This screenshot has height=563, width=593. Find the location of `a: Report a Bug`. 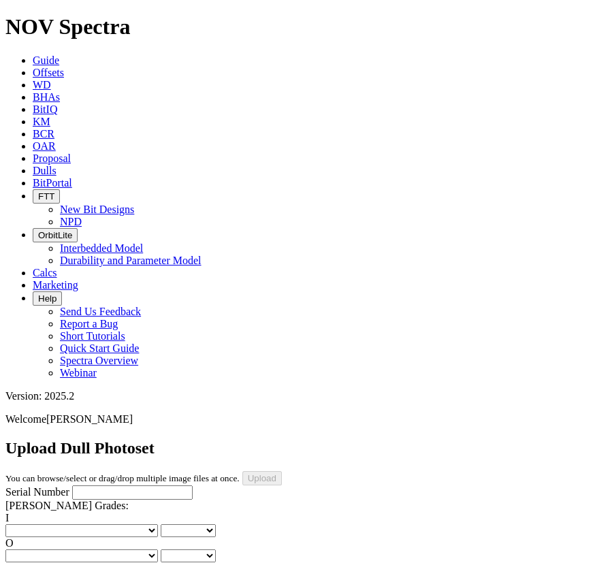

a: Report a Bug is located at coordinates (89, 323).